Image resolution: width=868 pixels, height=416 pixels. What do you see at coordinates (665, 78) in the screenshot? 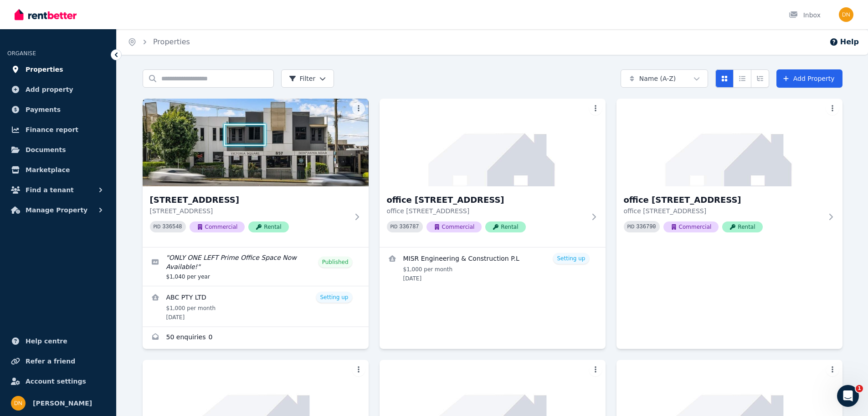
I see `button: Name (A-Z)` at bounding box center [665, 78].